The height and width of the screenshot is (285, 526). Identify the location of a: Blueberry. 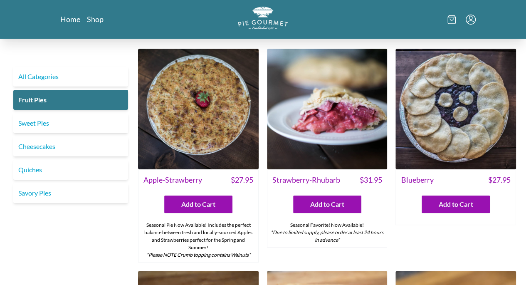
(456, 109).